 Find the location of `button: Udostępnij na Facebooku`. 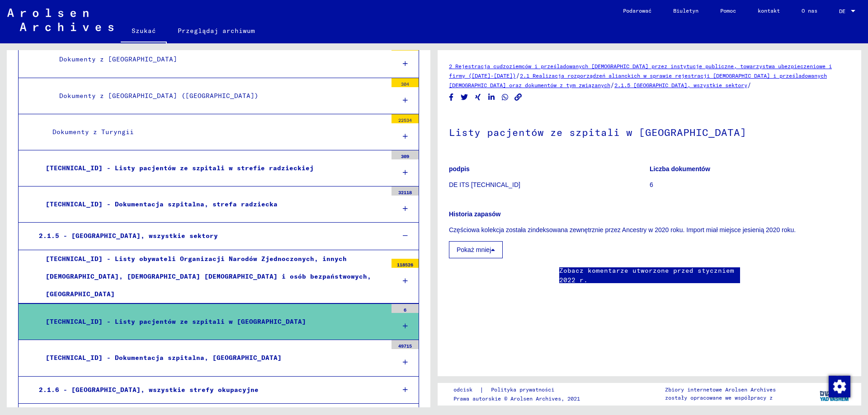

button: Udostępnij na Facebooku is located at coordinates (451, 97).